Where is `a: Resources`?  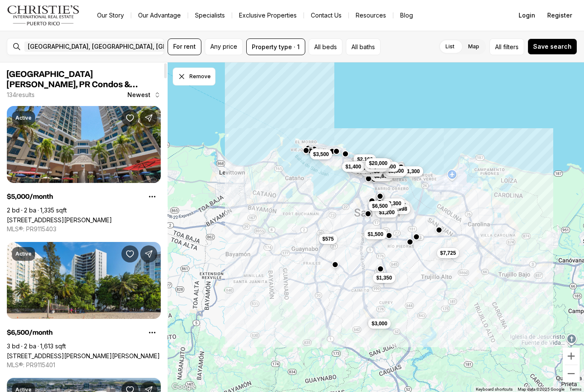
a: Resources is located at coordinates (371, 15).